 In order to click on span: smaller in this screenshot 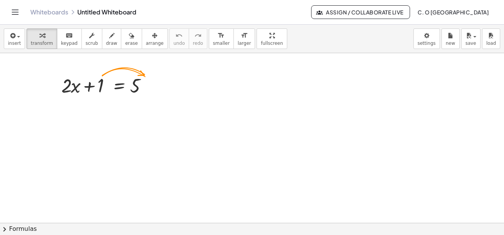, I will do `click(221, 43)`.